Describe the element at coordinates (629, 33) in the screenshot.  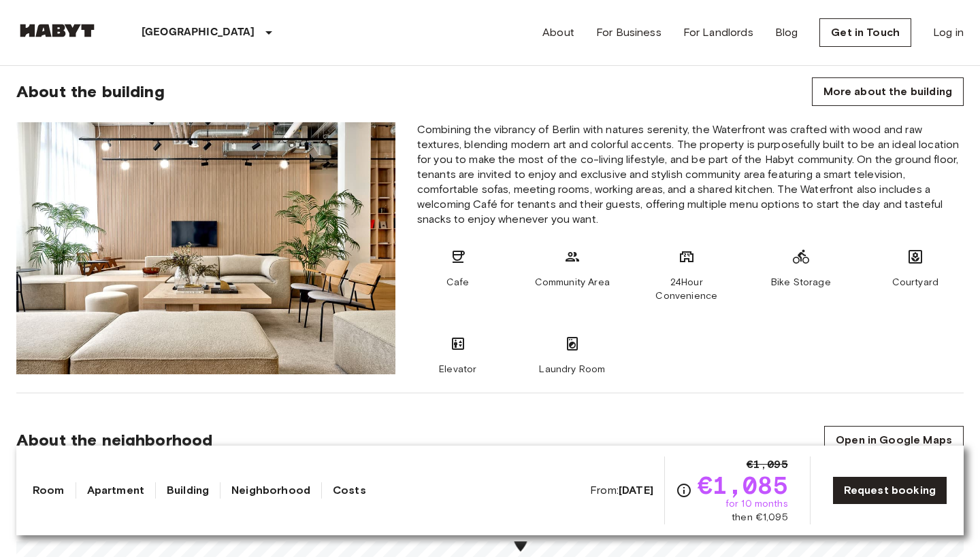
I see `a: For Business` at that location.